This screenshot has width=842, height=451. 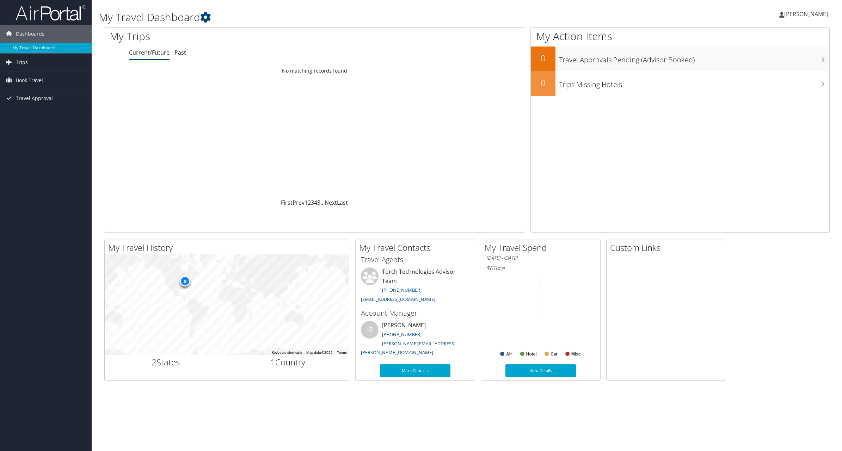 What do you see at coordinates (286, 203) in the screenshot?
I see `a: First` at bounding box center [286, 203].